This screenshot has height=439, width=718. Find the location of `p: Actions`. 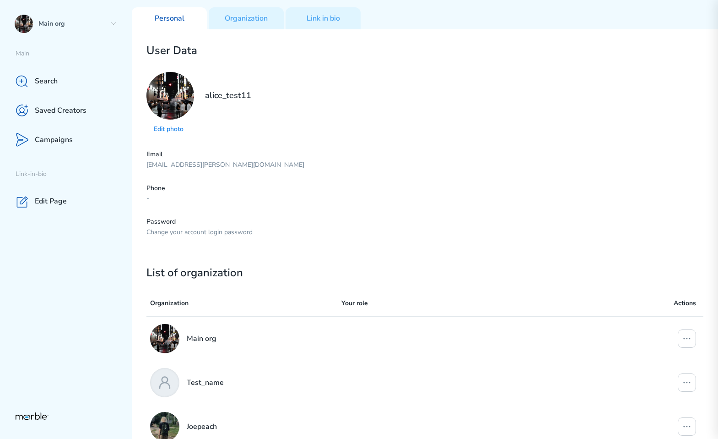

p: Actions is located at coordinates (655, 303).